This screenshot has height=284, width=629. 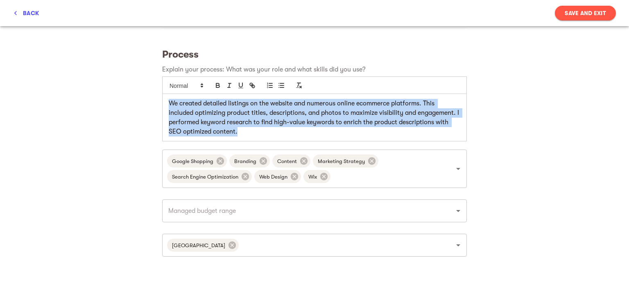 I want to click on p: We created detailed listings on the website and numerous online ecommerce platforms. This include..., so click(x=314, y=117).